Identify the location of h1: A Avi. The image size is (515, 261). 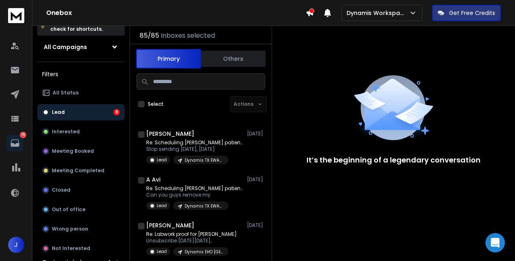
(153, 180).